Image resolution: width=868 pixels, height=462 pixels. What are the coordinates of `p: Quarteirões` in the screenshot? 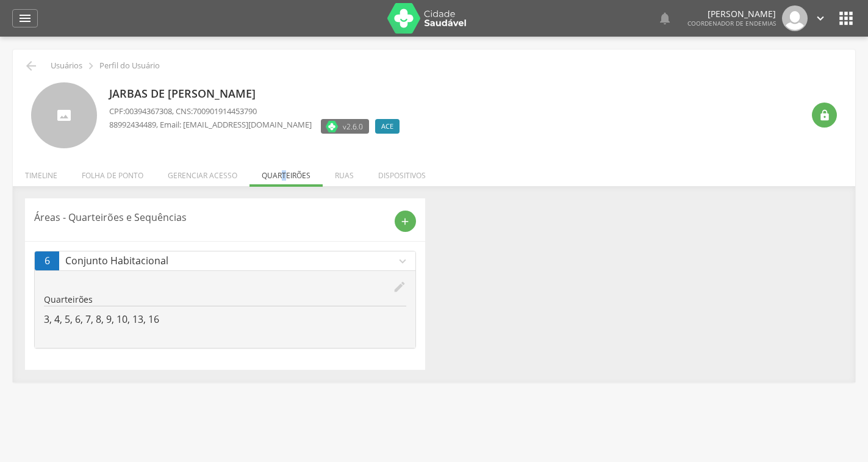 It's located at (225, 299).